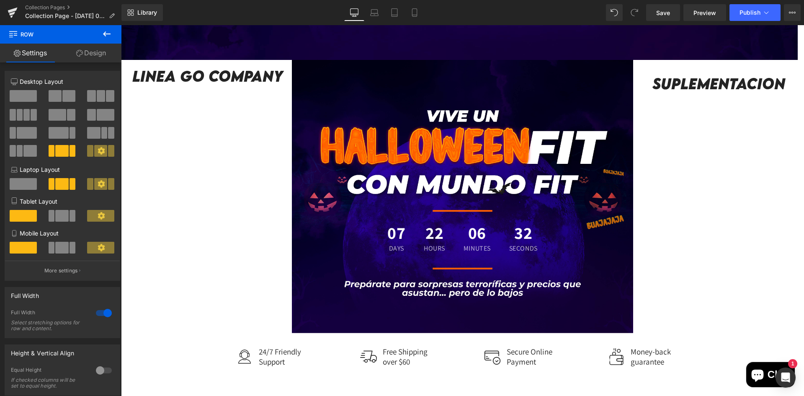 The width and height of the screenshot is (804, 396). Describe the element at coordinates (755, 13) in the screenshot. I see `button: Publish` at that location.